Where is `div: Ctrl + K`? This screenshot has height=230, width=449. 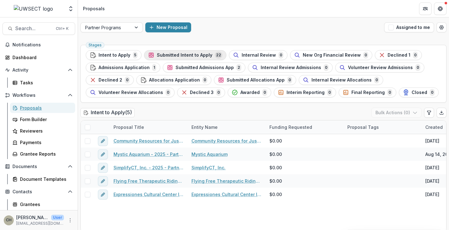
div: Ctrl + K is located at coordinates (62, 29).